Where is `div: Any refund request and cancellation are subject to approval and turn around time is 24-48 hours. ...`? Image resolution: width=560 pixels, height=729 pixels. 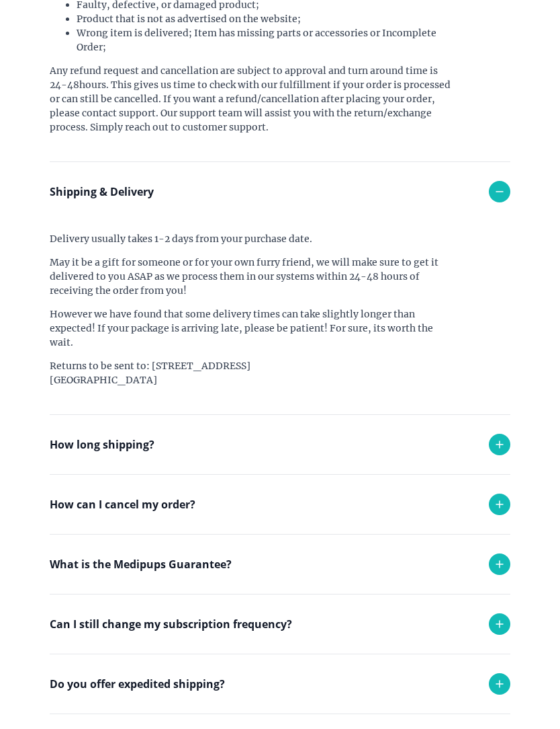
div: Any refund request and cancellation are subject to approval and turn around time is 24-48 hours. ... is located at coordinates (251, 581).